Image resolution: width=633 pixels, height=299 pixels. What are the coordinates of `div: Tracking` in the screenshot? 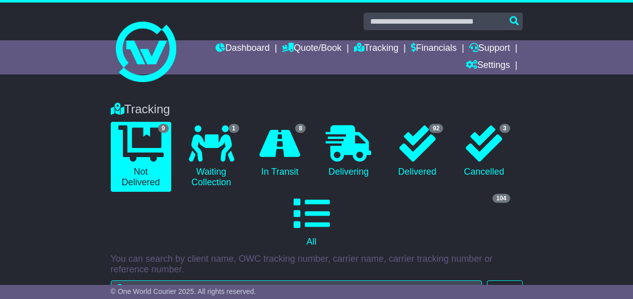 It's located at (317, 109).